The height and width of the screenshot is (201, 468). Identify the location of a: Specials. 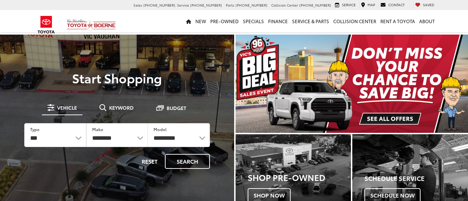
(253, 21).